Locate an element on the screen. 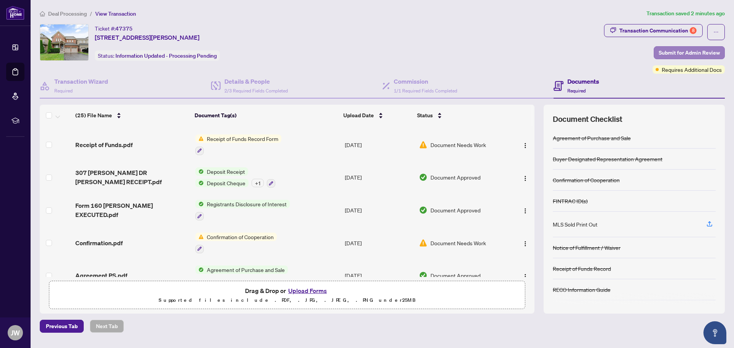 The width and height of the screenshot is (734, 348). span: ellipsis is located at coordinates (716, 32).